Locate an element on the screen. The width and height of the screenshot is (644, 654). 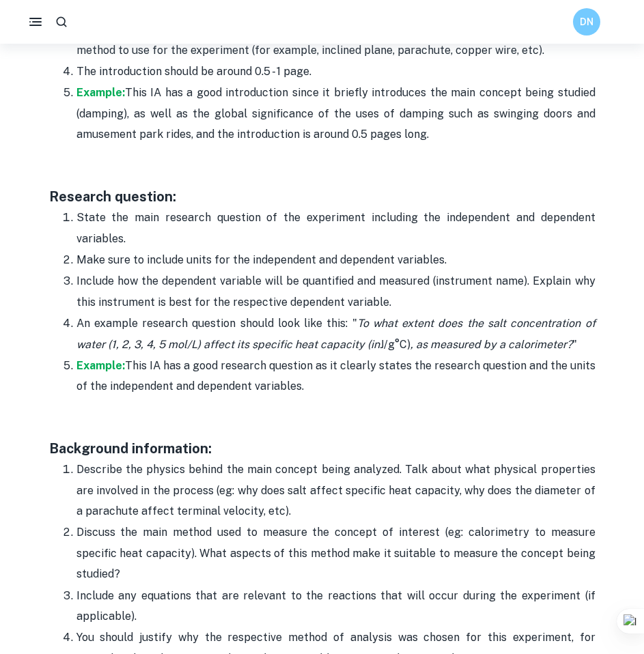
span: Include any equations that are relevant to the reactions that will occur during the experiment (i... is located at coordinates (336, 605).